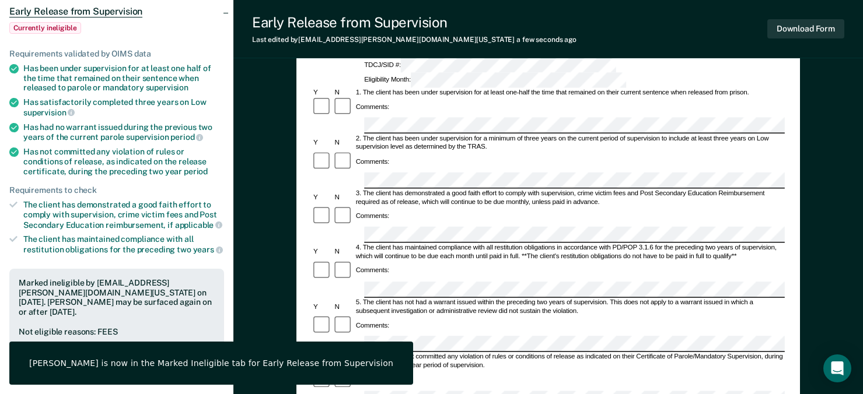 The image size is (863, 394). Describe the element at coordinates (569, 252) in the screenshot. I see `div: 4. The client has maintained compliance with all restitution obligations in accordance with PD/PO...` at that location.